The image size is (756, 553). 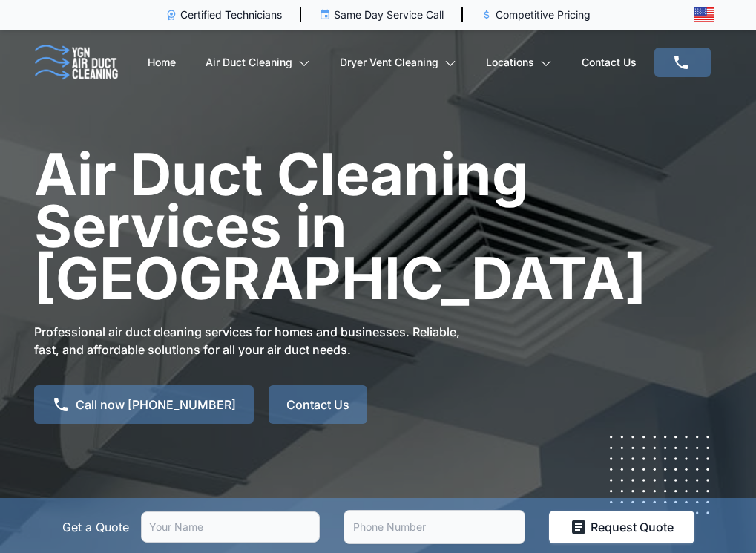 I want to click on a: Locations, so click(x=519, y=62).